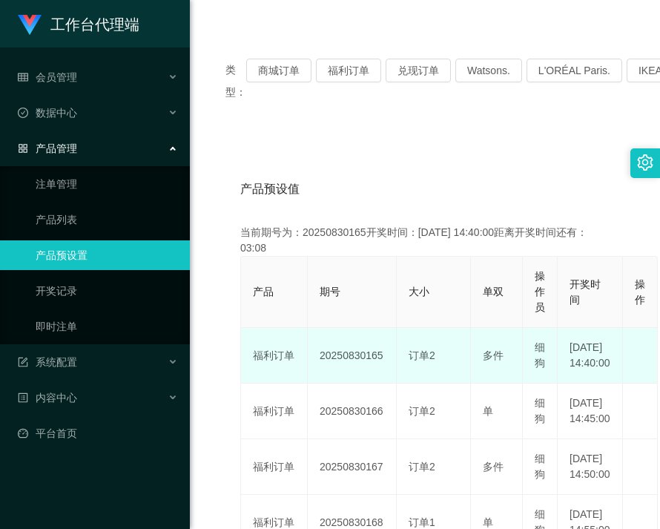 Image resolution: width=660 pixels, height=529 pixels. I want to click on span: 数据中心, so click(47, 113).